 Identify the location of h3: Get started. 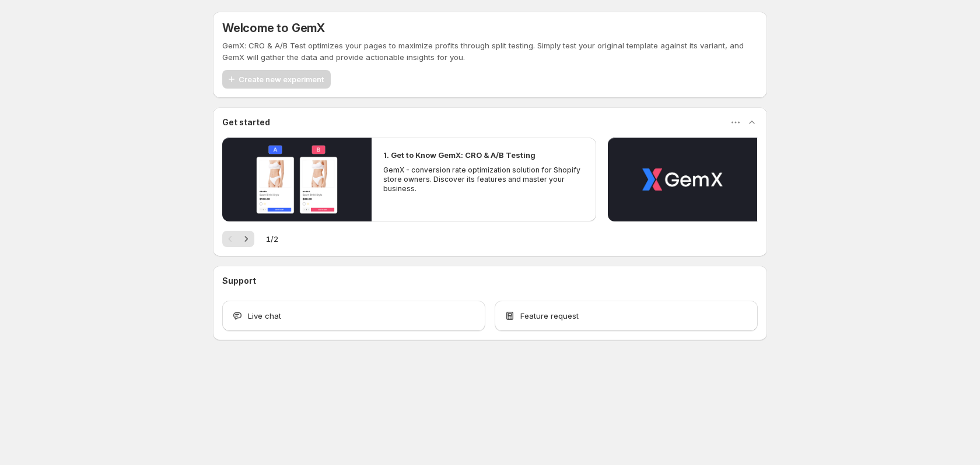
(246, 122).